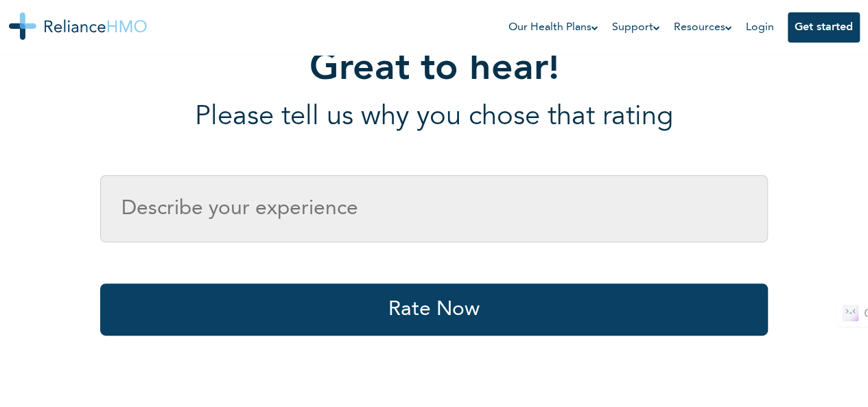  I want to click on img: Reliance HMO's Logo, so click(77, 26).